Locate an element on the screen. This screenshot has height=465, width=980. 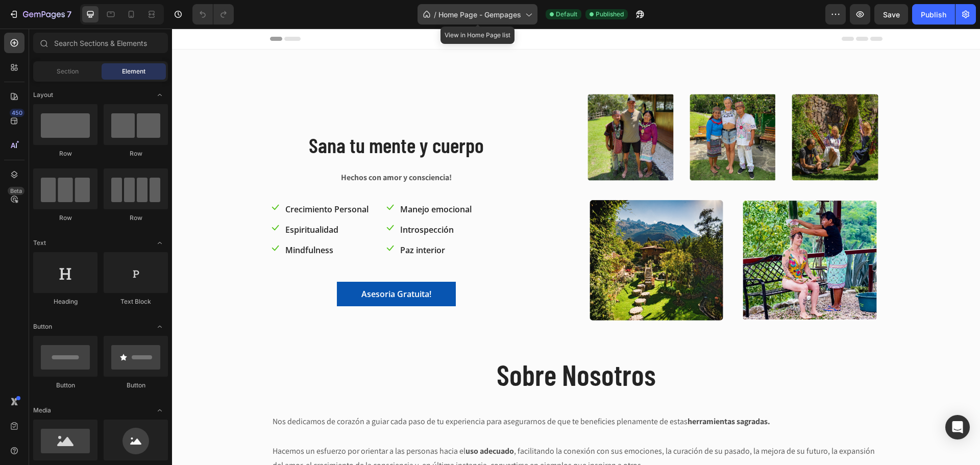
div: Text Block is located at coordinates (135, 302).